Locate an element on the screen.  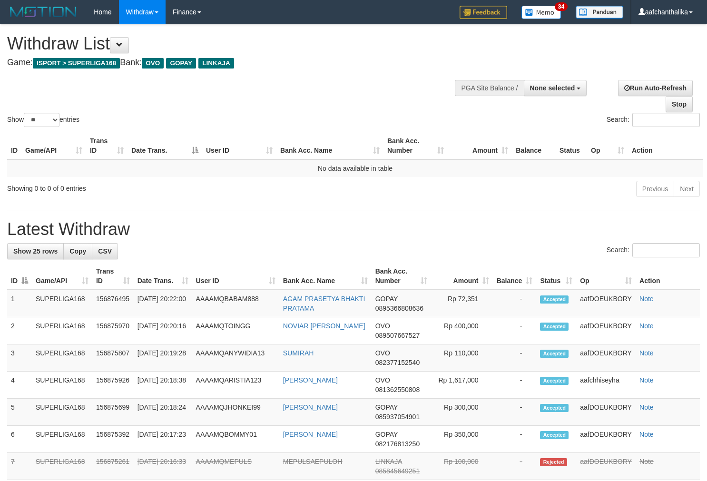
img: Feedback.jpg is located at coordinates (484, 12).